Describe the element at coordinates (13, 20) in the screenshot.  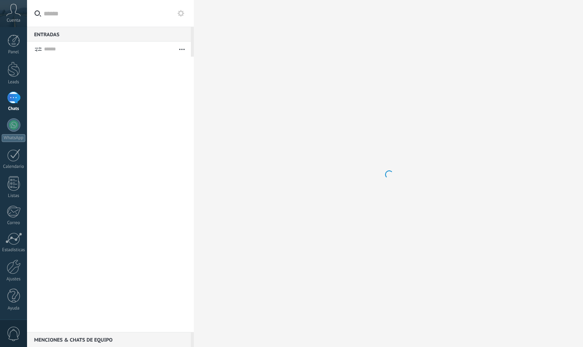
I see `span: Cuenta` at that location.